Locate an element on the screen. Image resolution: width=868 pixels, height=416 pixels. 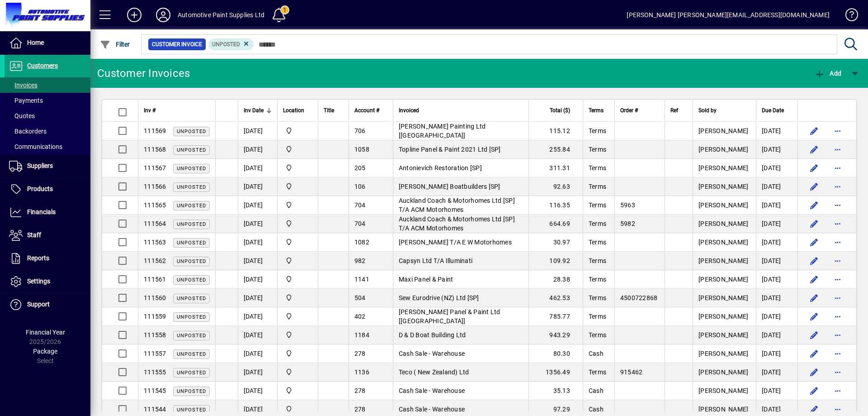
span: 915462 is located at coordinates (632, 372).